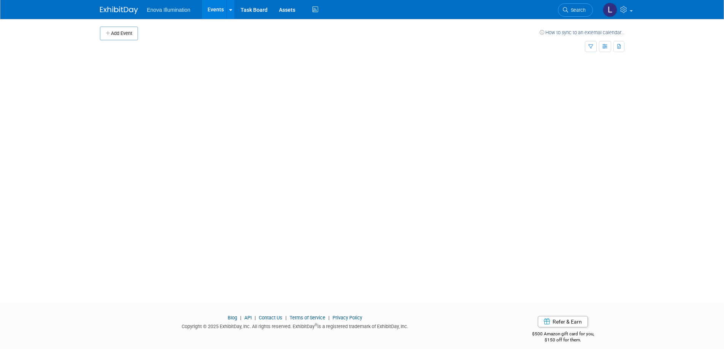 Image resolution: width=724 pixels, height=349 pixels. What do you see at coordinates (582, 32) in the screenshot?
I see `a: How to sync to an external calendar...` at bounding box center [582, 32].